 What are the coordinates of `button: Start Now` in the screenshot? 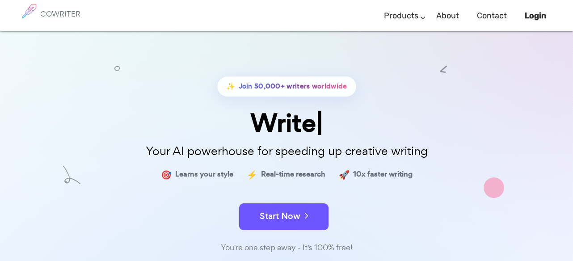 It's located at (284, 217).